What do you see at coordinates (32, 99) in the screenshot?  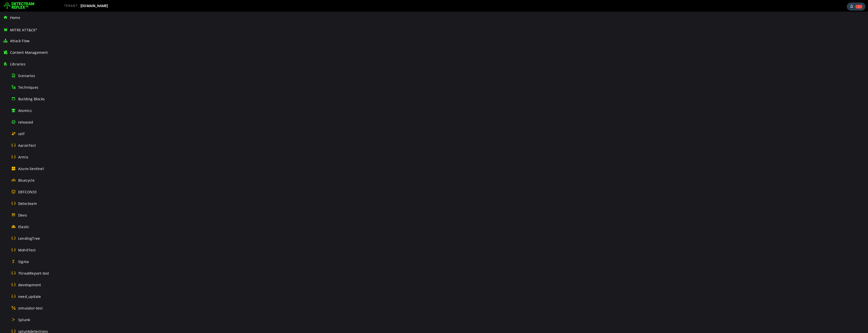 I see `span: Building Blocks` at bounding box center [32, 99].